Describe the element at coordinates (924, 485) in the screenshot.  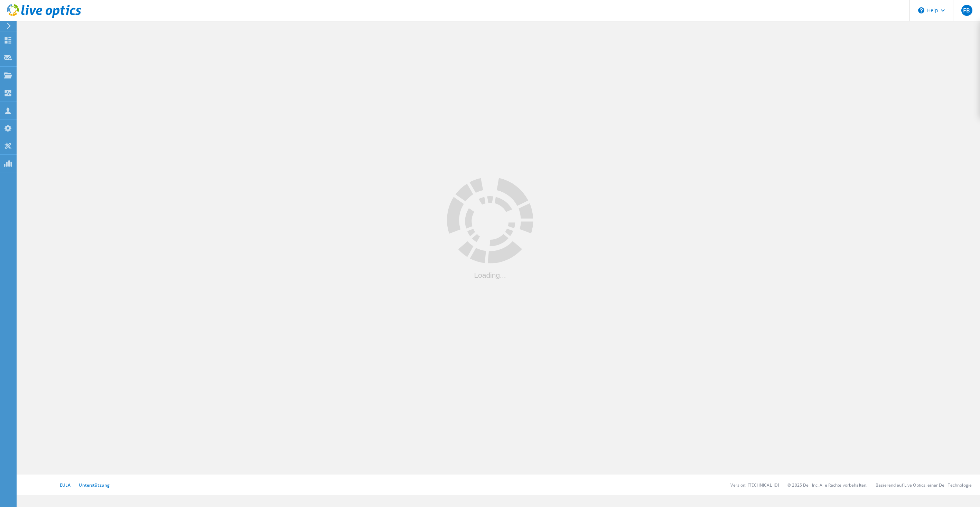
I see `li: Basierend auf Live Optics, einer Dell Technologie` at that location.